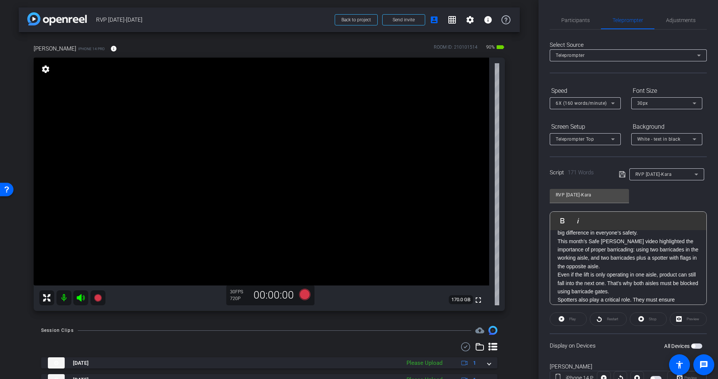  What do you see at coordinates (667, 127) in the screenshot?
I see `div: Background` at bounding box center [667, 127].